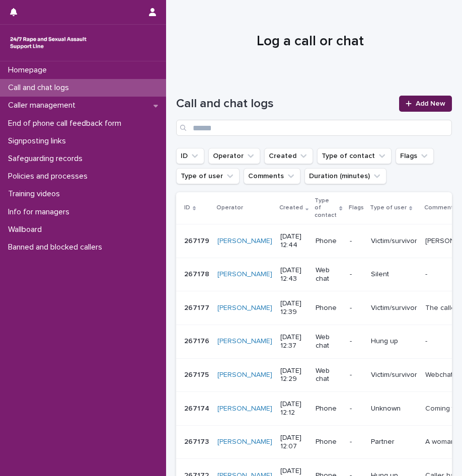 The image size is (462, 476). I want to click on h1: Log a call or chat, so click(310, 42).